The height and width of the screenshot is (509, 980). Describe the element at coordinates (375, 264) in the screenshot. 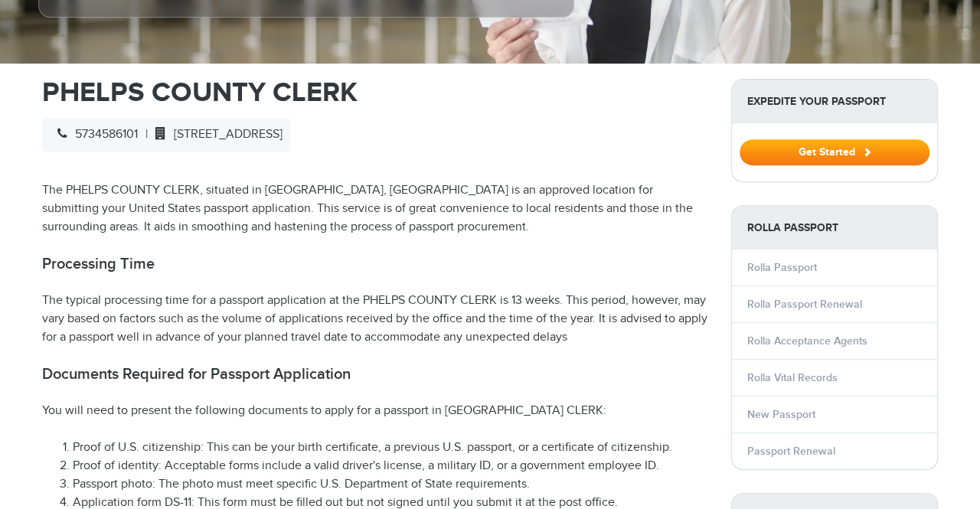

I see `h2: Processing Time` at that location.